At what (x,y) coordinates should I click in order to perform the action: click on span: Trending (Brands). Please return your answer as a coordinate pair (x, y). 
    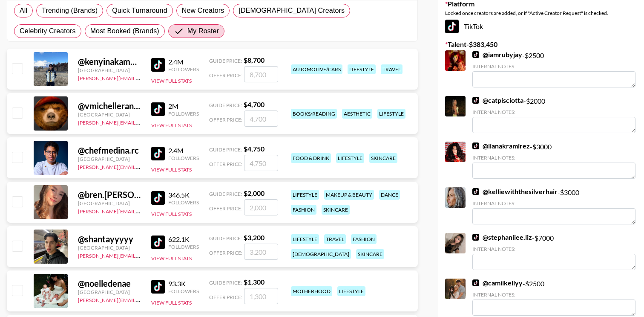
    Looking at the image, I should click on (70, 11).